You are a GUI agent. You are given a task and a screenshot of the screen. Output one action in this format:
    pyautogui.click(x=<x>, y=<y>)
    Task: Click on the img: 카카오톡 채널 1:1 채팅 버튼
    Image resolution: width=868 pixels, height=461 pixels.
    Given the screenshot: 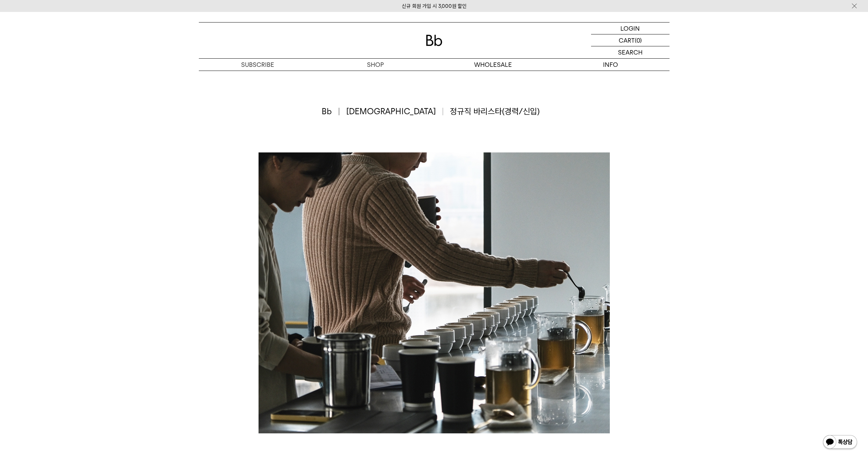 What is the action you would take?
    pyautogui.click(x=840, y=443)
    